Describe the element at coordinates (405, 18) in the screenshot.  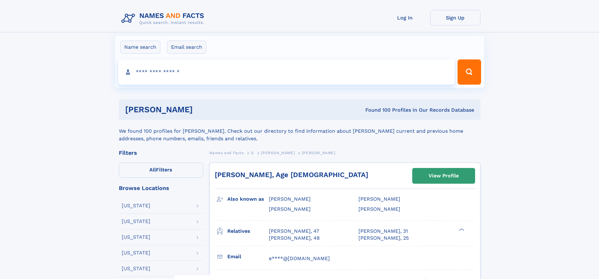
I see `a: Log In` at that location.